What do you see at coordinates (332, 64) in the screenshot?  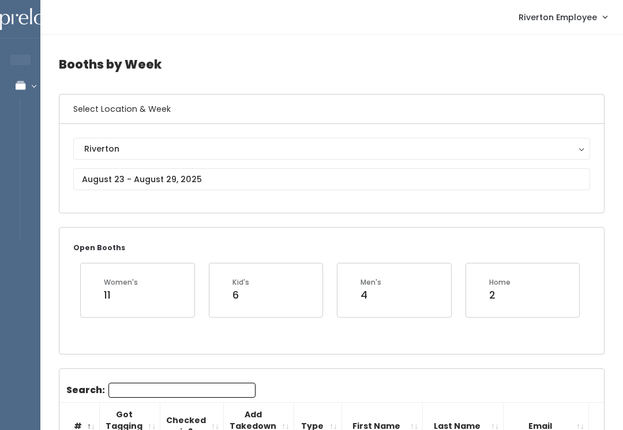 I see `h4: Booths by Week` at bounding box center [332, 64].